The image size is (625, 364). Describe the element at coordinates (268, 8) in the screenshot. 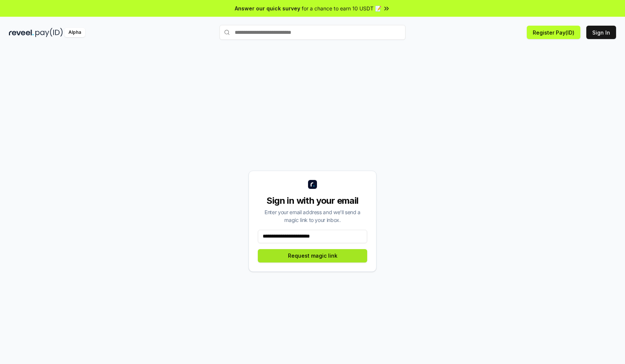

I see `span: Answer our quick survey` at that location.